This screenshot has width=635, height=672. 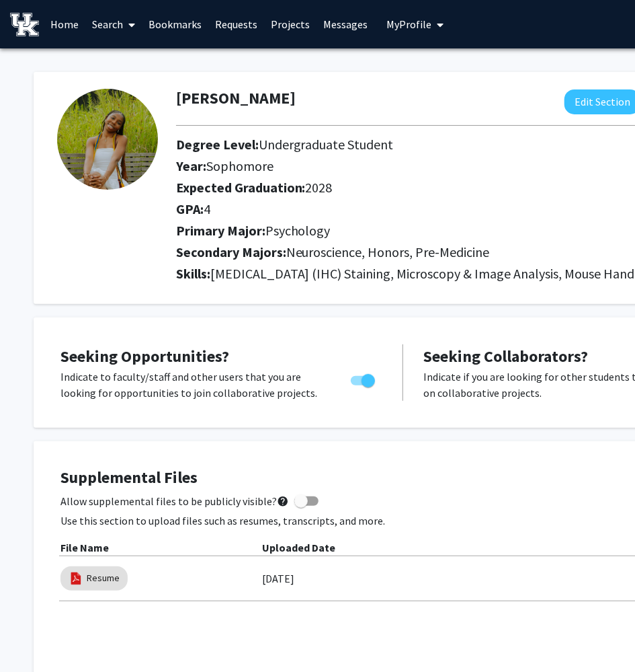 What do you see at coordinates (114, 24) in the screenshot?
I see `a: Search` at bounding box center [114, 24].